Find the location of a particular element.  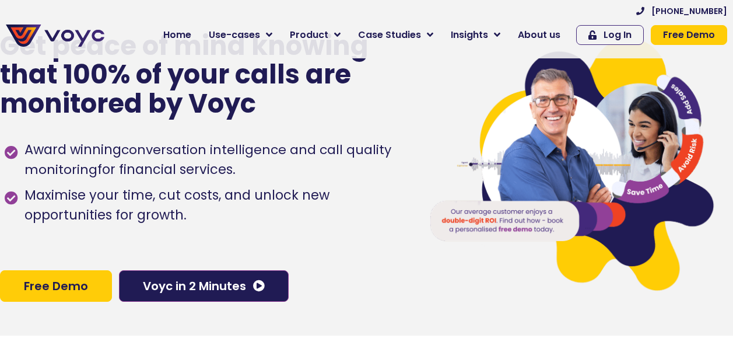

span: Maximise your time, cut costs, and unlock new opportunities for growth. is located at coordinates (213, 205).